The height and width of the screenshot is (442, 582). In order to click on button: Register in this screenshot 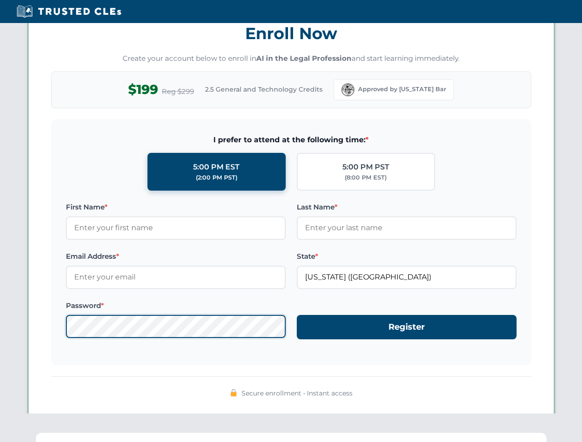, I will do `click(406, 327)`.